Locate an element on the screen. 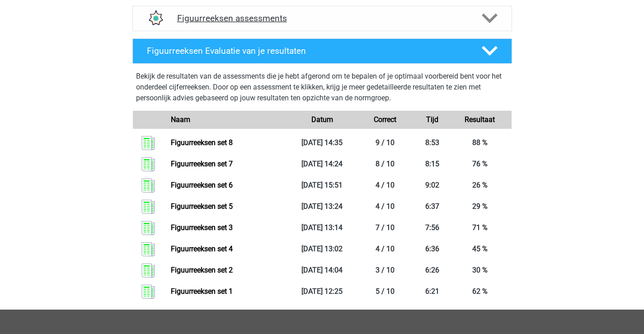 Image resolution: width=644 pixels, height=334 pixels. div: Naam is located at coordinates (227, 119).